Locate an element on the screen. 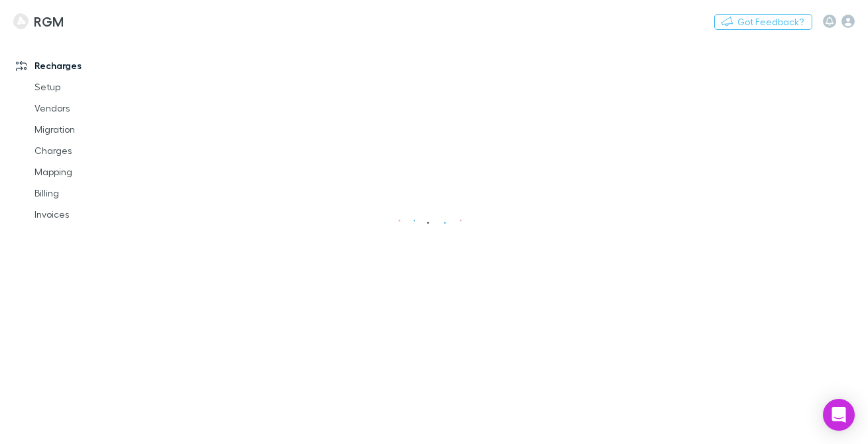  a: Charges is located at coordinates (91, 150).